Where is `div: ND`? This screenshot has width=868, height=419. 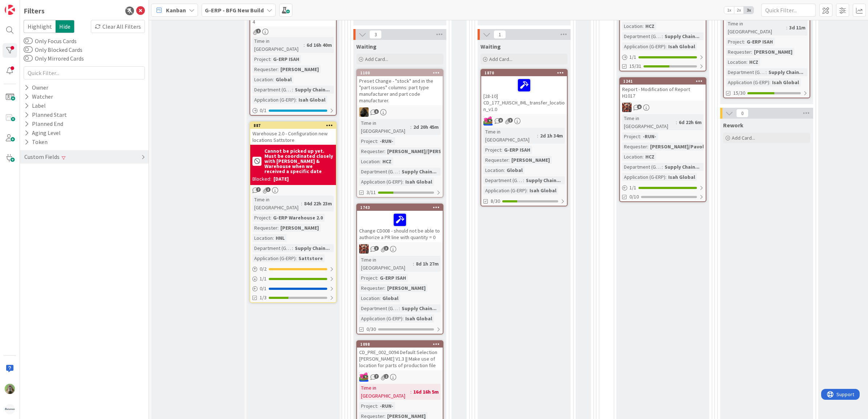
div: ND is located at coordinates (400, 112).